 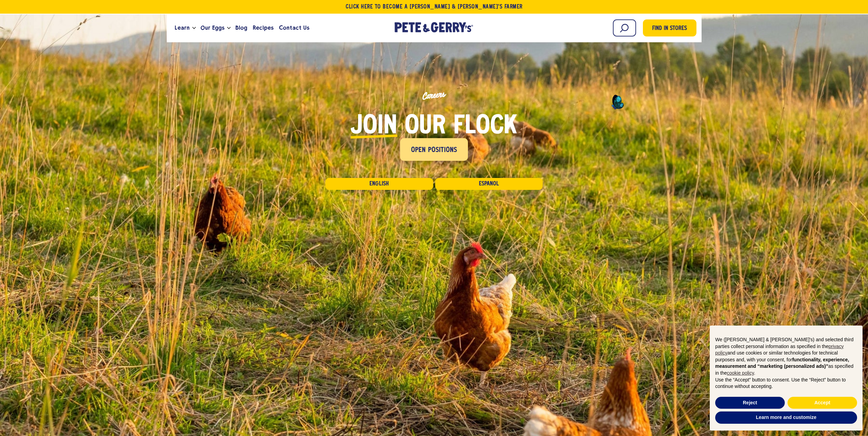 I want to click on a: Open Positions, so click(x=434, y=150).